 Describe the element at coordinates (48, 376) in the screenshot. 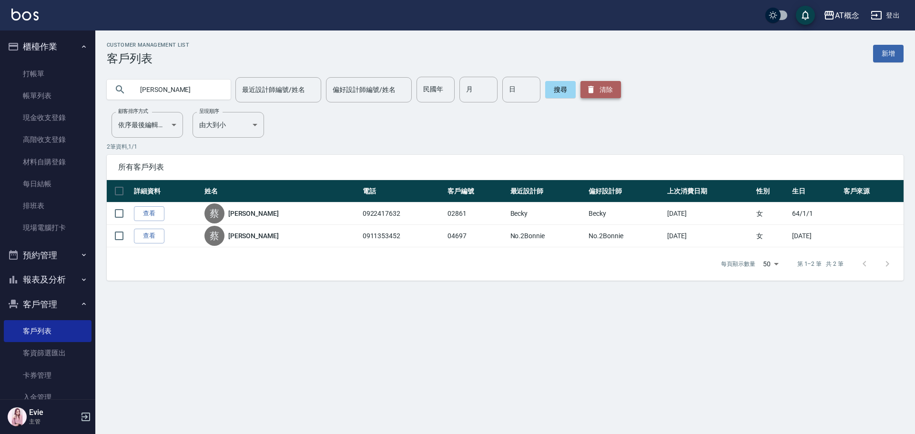

I see `a: 卡券管理` at that location.